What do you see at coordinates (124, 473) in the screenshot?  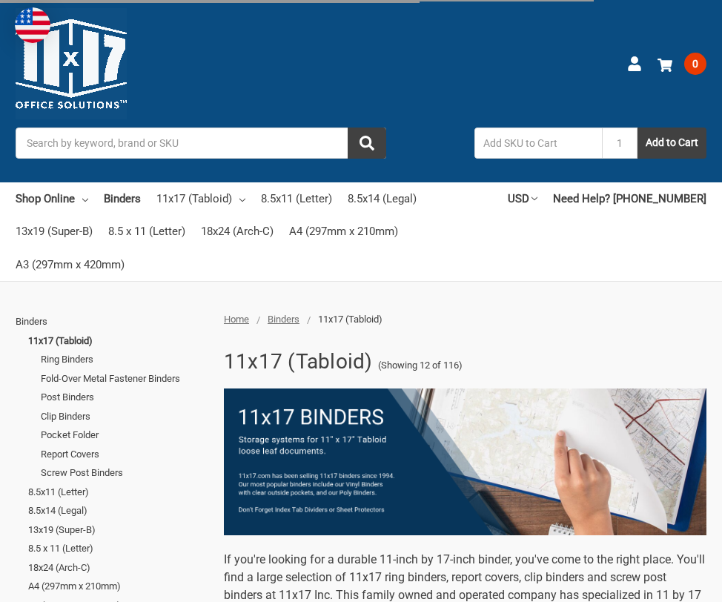 I see `a: Screw Post Binders` at bounding box center [124, 473].